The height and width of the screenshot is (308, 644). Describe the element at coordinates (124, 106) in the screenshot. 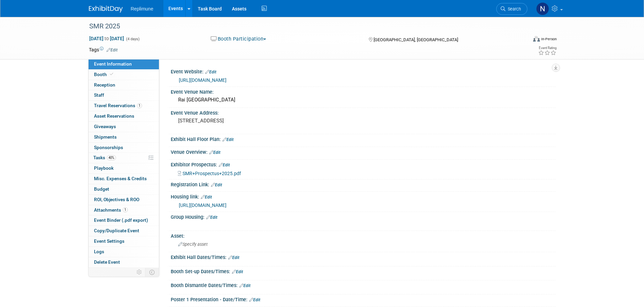

I see `a: Travel Reservations1` at that location.